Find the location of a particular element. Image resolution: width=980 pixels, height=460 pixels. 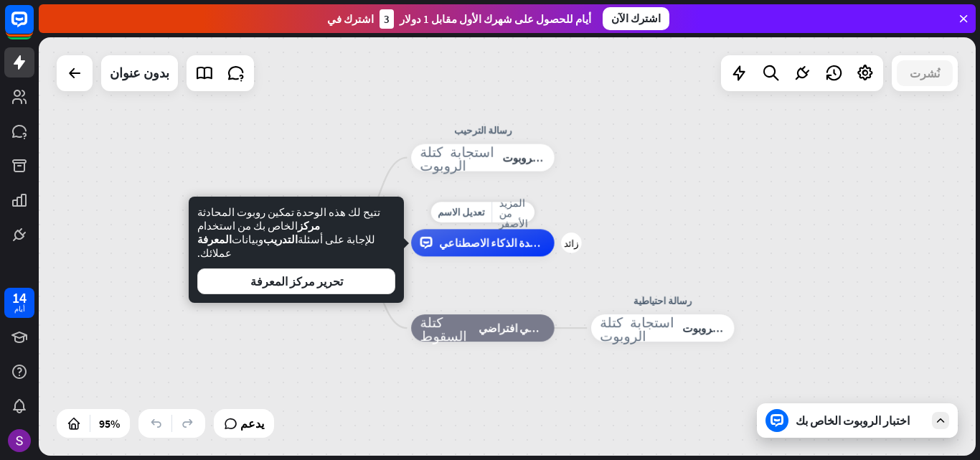

button: نُشرت is located at coordinates (925, 73).